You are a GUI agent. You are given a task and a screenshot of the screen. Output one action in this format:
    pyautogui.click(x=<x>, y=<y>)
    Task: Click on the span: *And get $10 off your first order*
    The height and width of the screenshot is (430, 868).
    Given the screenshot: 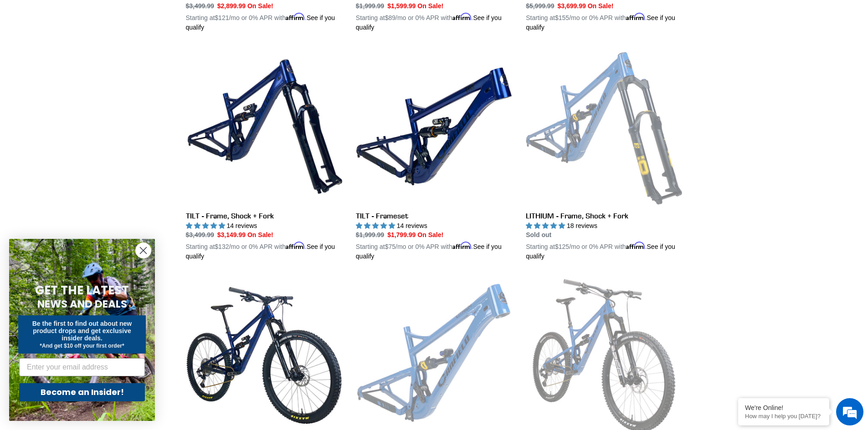 What is the action you would take?
    pyautogui.click(x=82, y=346)
    